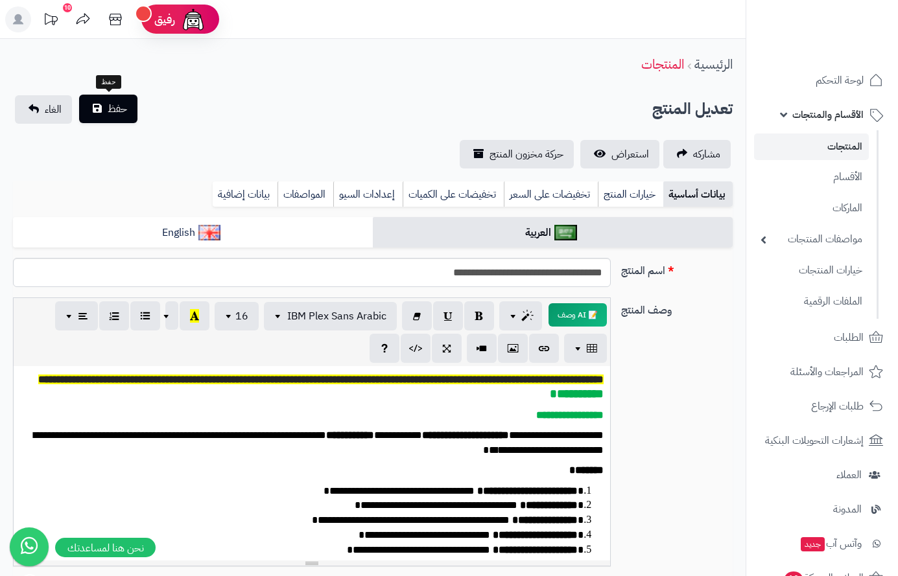 The width and height of the screenshot is (898, 576). What do you see at coordinates (108, 109) in the screenshot?
I see `button: حفظ` at bounding box center [108, 109].